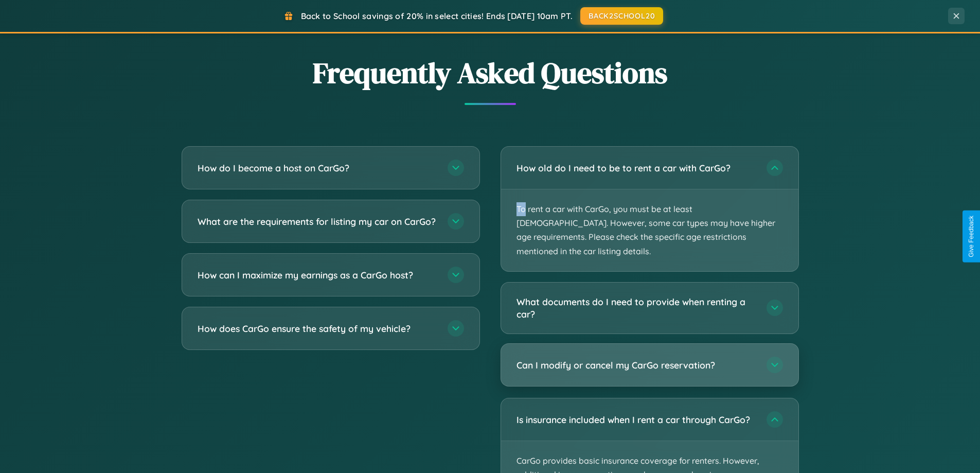 Image resolution: width=980 pixels, height=473 pixels. Describe the element at coordinates (490, 73) in the screenshot. I see `h2: Frequently Asked Questions` at that location.